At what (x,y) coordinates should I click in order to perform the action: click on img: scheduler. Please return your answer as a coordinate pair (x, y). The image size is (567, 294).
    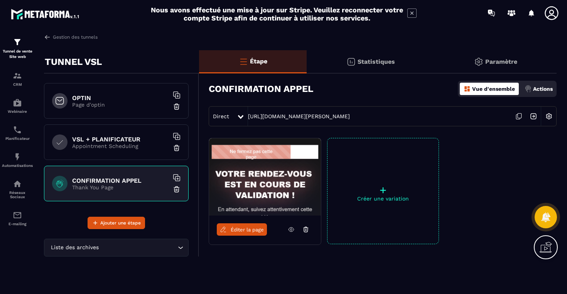
    Looking at the image, I should click on (17, 130).